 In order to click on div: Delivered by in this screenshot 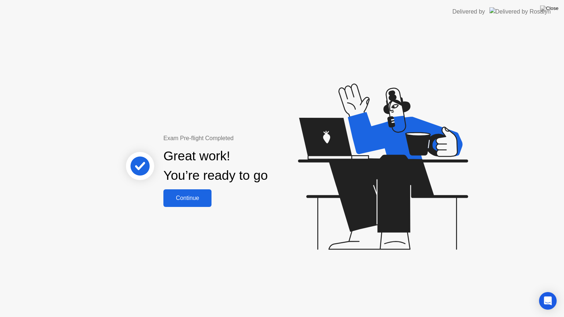, I will do `click(468, 12)`.